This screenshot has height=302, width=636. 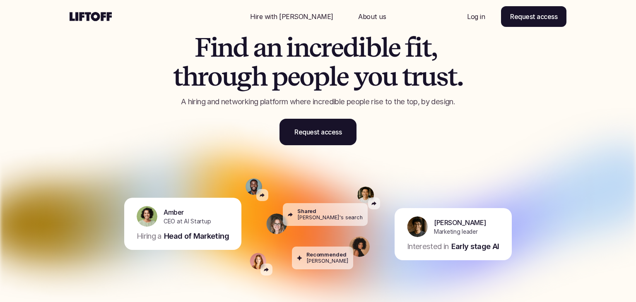 What do you see at coordinates (428, 247) in the screenshot?
I see `p: Interested in` at bounding box center [428, 247].